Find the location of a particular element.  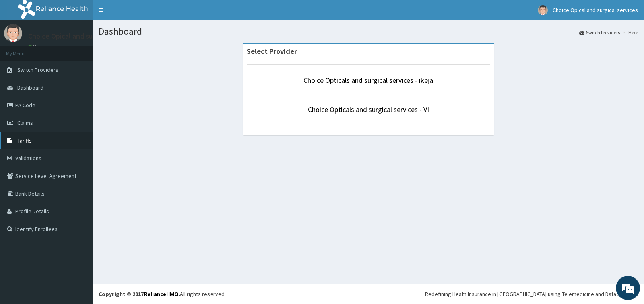

h1: Dashboard is located at coordinates (368, 31).